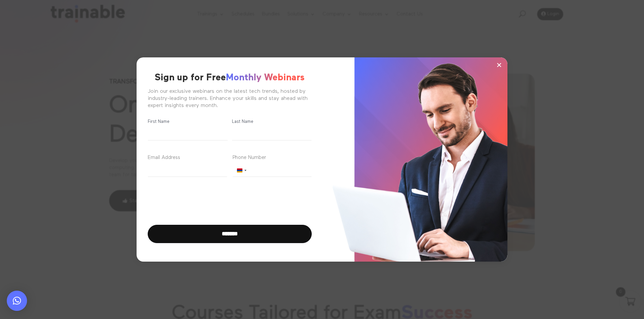 This screenshot has height=319, width=644. What do you see at coordinates (229, 80) in the screenshot?
I see `h2: Sign up for Free` at bounding box center [229, 80].